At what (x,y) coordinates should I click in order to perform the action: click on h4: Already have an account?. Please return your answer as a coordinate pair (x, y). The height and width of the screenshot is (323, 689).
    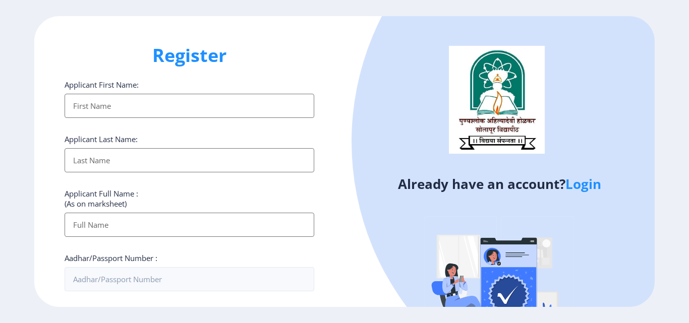
    Looking at the image, I should click on (499, 184).